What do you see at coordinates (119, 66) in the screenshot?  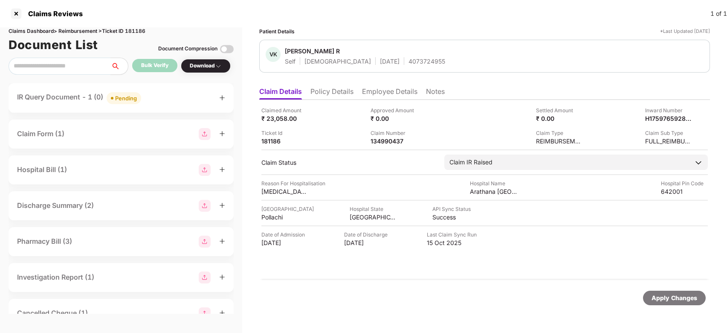 I see `button: search` at bounding box center [119, 66].